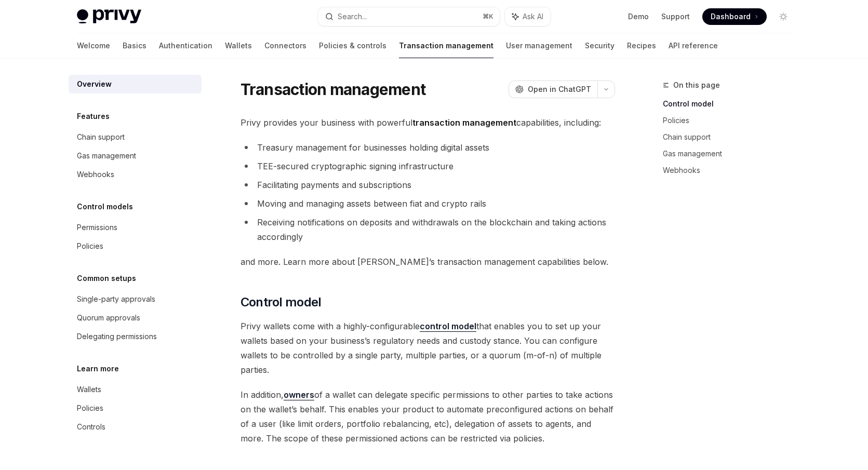 This screenshot has width=868, height=470. I want to click on a: Security, so click(600, 46).